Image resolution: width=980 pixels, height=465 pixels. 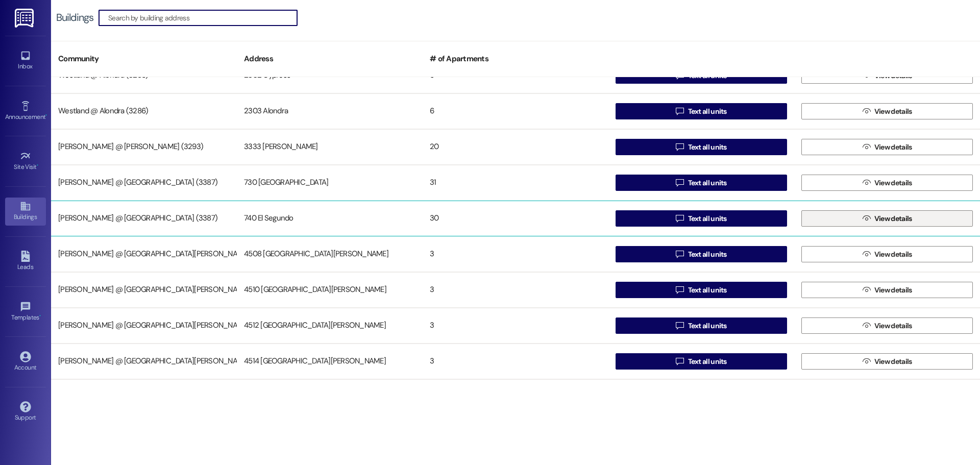 What do you see at coordinates (330, 218) in the screenshot?
I see `div: 740 El Segundo` at bounding box center [330, 218].